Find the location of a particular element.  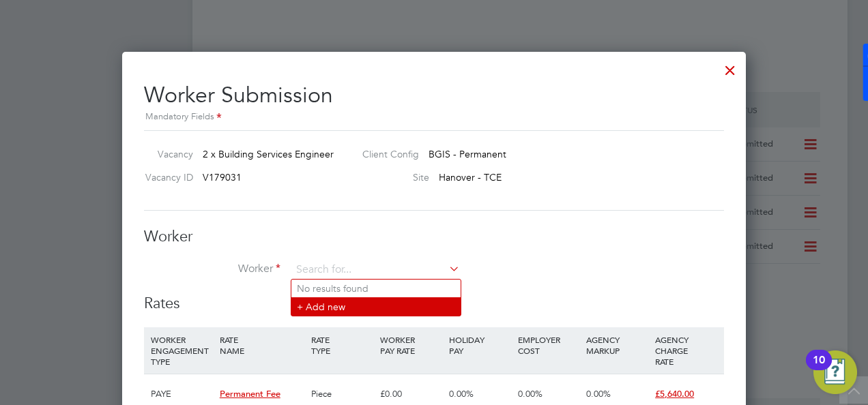

span: £5,640.00 is located at coordinates (674, 394).